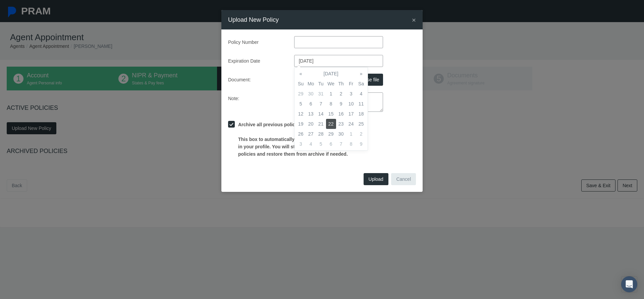  What do you see at coordinates (321, 84) in the screenshot?
I see `th: Tu` at bounding box center [321, 84].